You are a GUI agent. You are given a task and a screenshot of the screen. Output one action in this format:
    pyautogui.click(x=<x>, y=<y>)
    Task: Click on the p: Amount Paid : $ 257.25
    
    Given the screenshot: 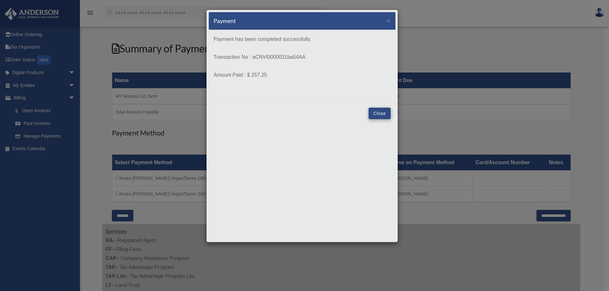 What is the action you would take?
    pyautogui.click(x=302, y=75)
    